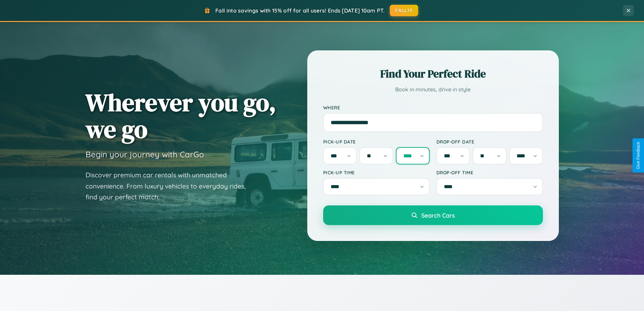 The image size is (644, 311). I want to click on h1: Wherever you go, we go, so click(181, 116).